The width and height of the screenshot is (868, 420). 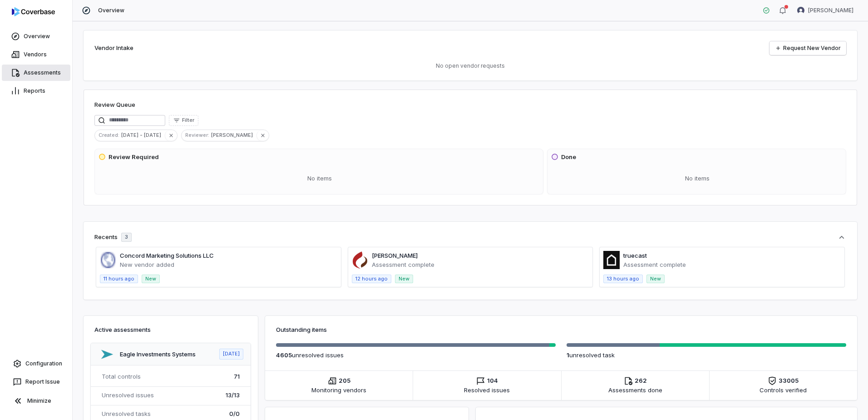 I want to click on span: Assessments done, so click(x=635, y=390).